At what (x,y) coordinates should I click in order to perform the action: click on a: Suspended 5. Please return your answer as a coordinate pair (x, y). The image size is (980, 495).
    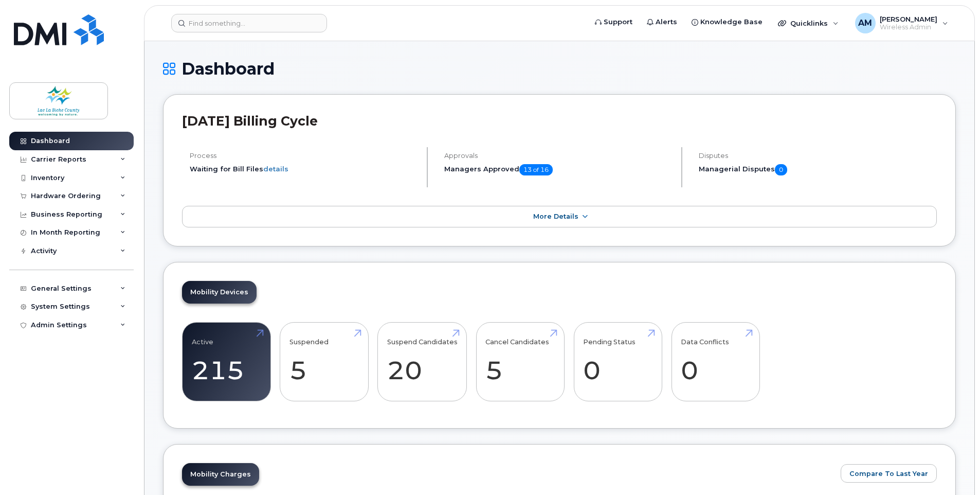
    Looking at the image, I should click on (324, 362).